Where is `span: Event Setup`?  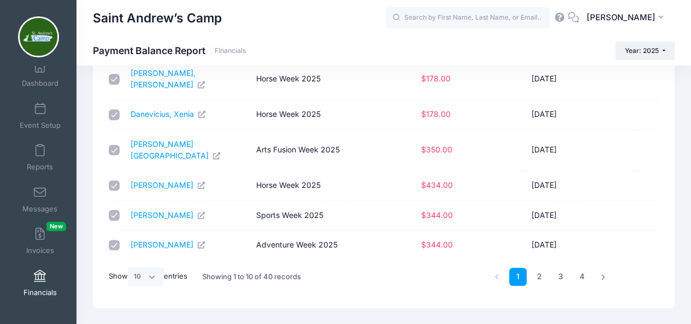
span: Event Setup is located at coordinates (40, 125).